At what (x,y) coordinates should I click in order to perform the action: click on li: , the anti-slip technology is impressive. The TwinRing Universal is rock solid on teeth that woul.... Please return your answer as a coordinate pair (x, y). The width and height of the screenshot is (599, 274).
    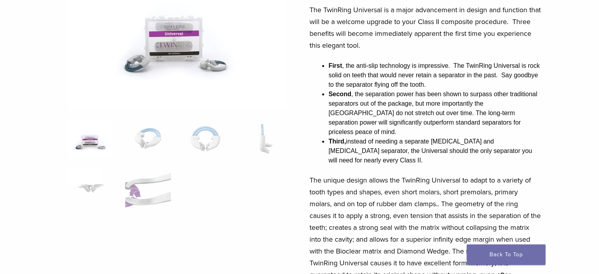
    Looking at the image, I should click on (435, 75).